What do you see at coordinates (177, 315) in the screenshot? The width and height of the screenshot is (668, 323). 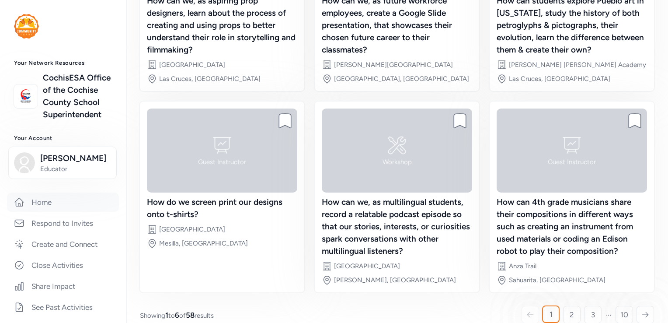 I see `span: Showing to of results` at bounding box center [177, 315].